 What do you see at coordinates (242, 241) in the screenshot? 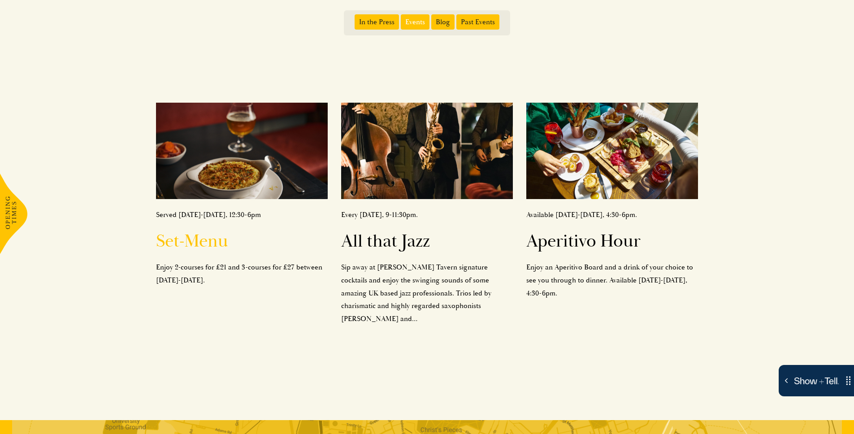
I see `h2: Set-Menu` at bounding box center [242, 241].